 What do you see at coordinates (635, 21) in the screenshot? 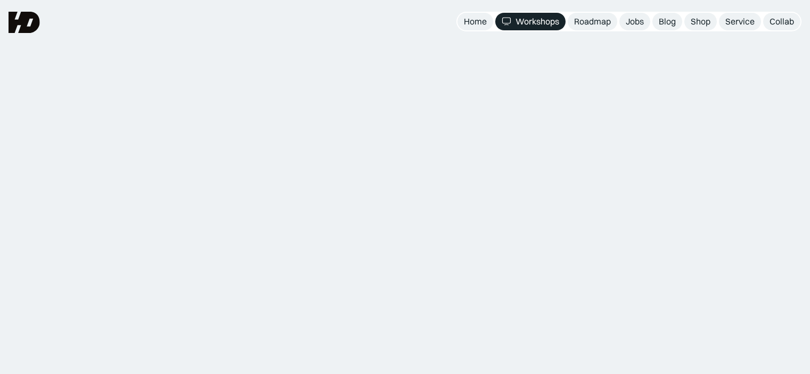
I see `div: Jobs` at bounding box center [635, 21].